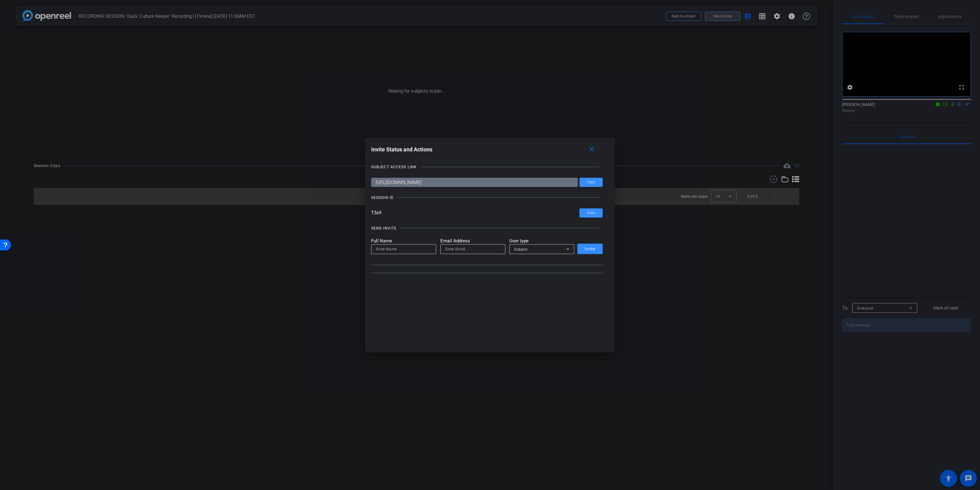 The width and height of the screenshot is (980, 490). Describe the element at coordinates (487, 228) in the screenshot. I see `openreel-title-line: SEND INVITE` at that location.